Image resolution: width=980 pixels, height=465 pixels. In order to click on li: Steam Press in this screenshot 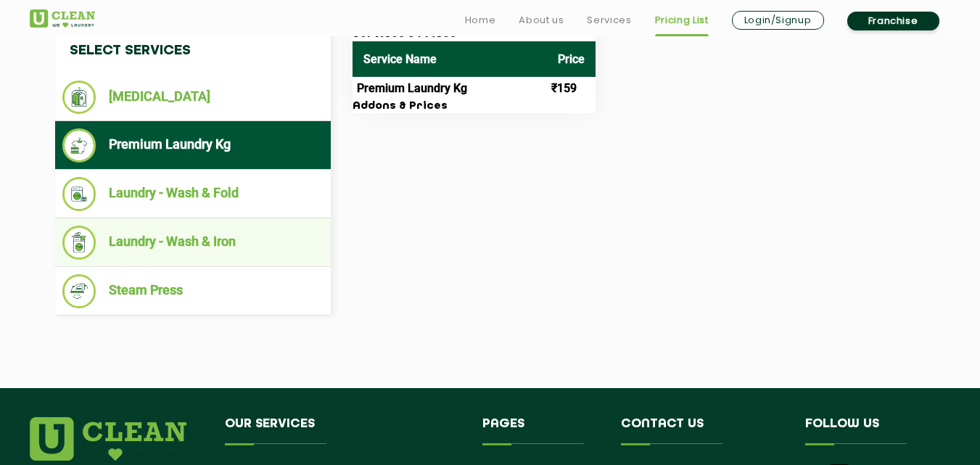, I will do `click(193, 291)`.